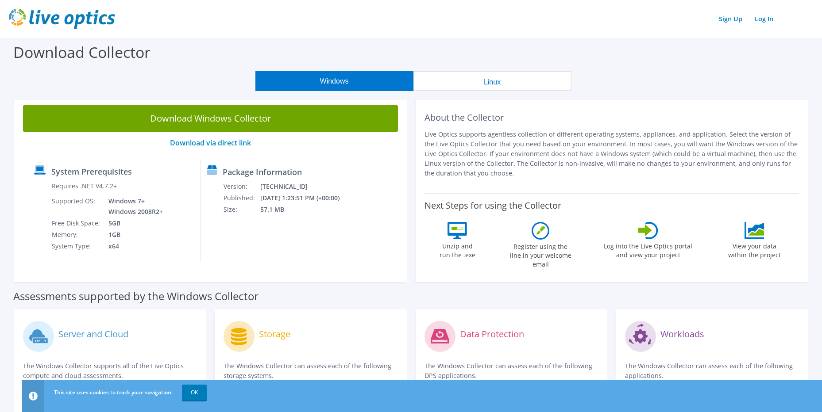 Image resolution: width=822 pixels, height=412 pixels. I want to click on td: Version:, so click(241, 187).